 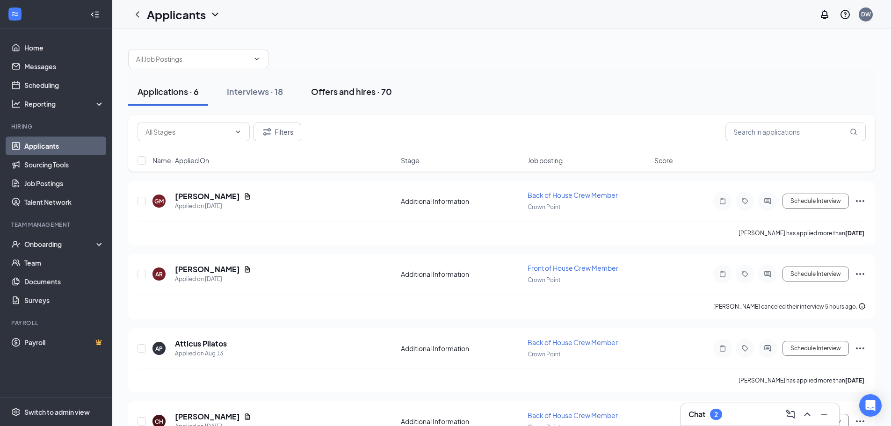 I want to click on a: Team, so click(x=64, y=263).